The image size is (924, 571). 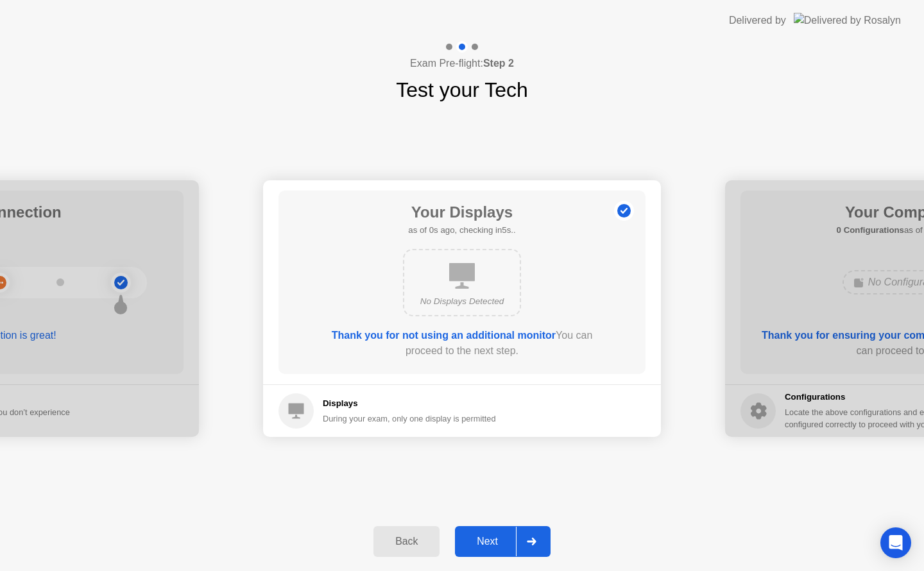 What do you see at coordinates (410, 418) in the screenshot?
I see `div: During your exam, only one display is permitted` at bounding box center [410, 418].